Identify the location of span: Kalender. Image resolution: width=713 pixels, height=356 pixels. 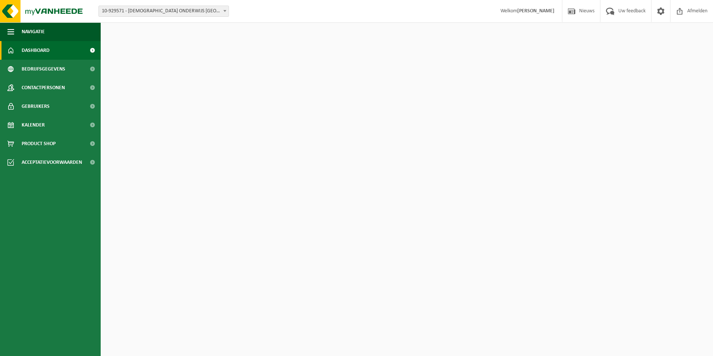
(33, 125).